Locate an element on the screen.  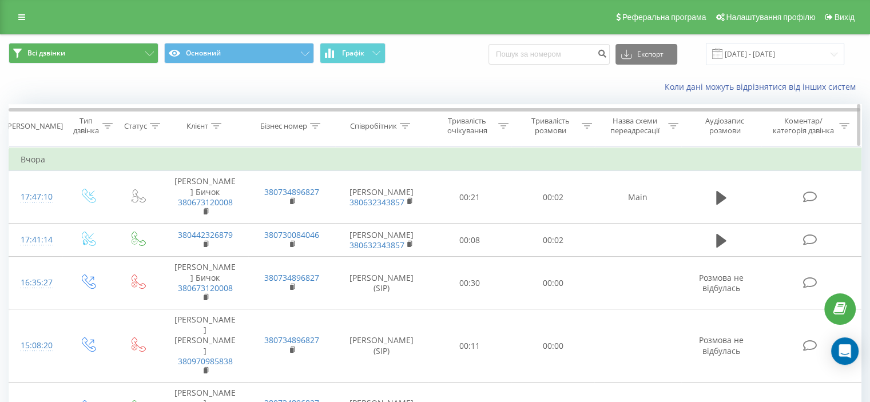
div: Бізнес номер is located at coordinates (284, 126).